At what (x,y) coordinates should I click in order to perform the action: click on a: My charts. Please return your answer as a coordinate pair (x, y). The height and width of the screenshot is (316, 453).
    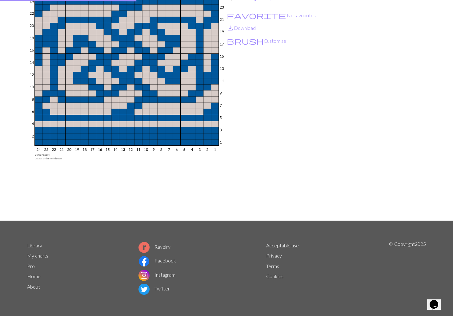
    Looking at the image, I should click on (38, 255).